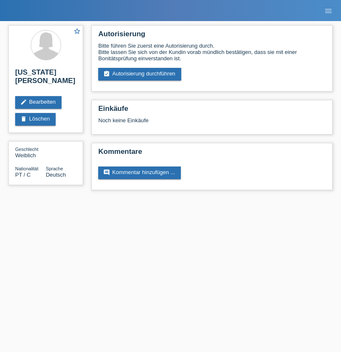  I want to click on a: menu, so click(328, 11).